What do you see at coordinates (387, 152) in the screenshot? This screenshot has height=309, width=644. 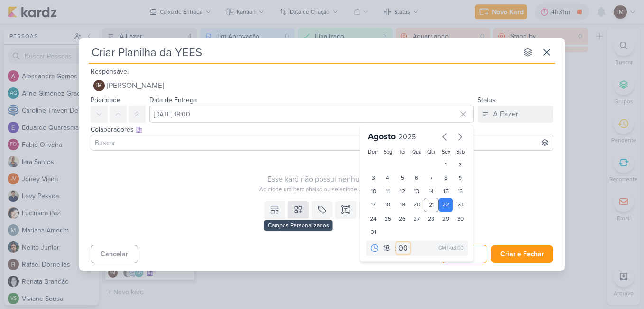 I see `div: Seg` at bounding box center [387, 152].